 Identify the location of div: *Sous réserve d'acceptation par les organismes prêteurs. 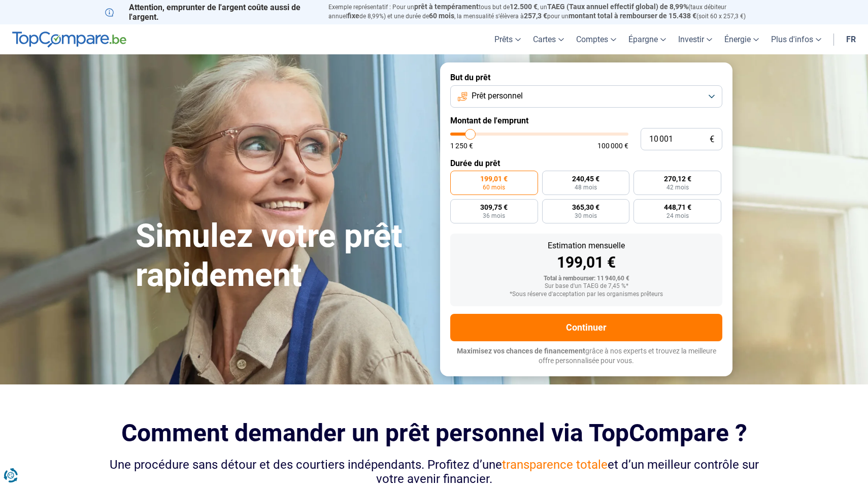
(586, 295).